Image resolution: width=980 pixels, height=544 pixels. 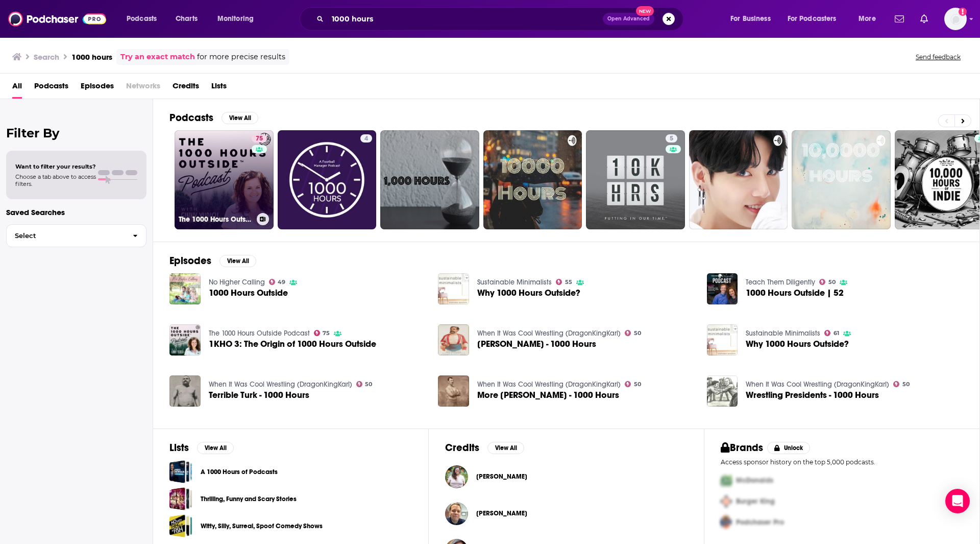 What do you see at coordinates (958, 501) in the screenshot?
I see `div: Open Intercom Messenger` at bounding box center [958, 501].